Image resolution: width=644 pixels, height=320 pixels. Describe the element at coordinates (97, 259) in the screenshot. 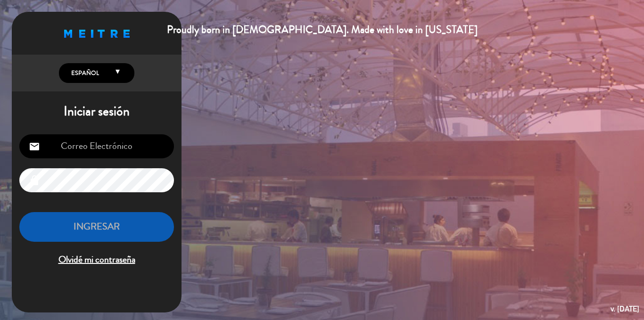

I see `span: Olvidé mi contraseña` at that location.